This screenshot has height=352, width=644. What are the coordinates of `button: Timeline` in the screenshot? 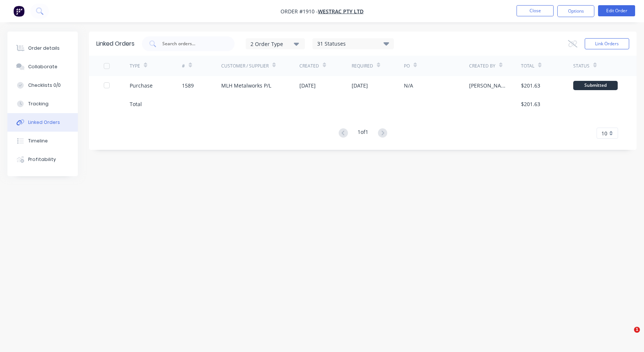 It's located at (42, 141).